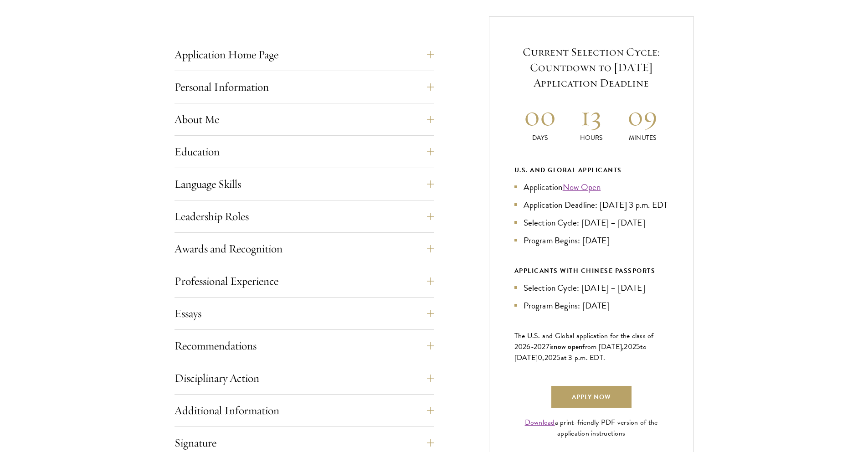 This screenshot has width=868, height=452. I want to click on button: Language Skills, so click(304, 184).